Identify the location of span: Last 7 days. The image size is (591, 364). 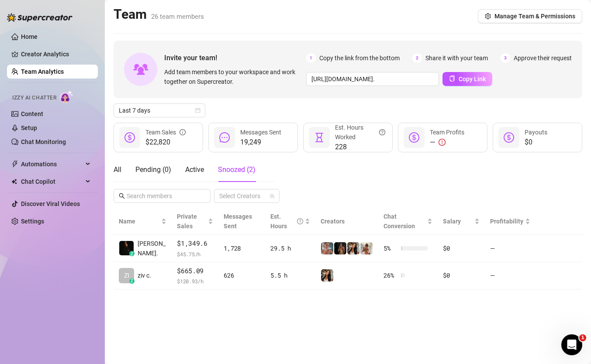
(159, 110).